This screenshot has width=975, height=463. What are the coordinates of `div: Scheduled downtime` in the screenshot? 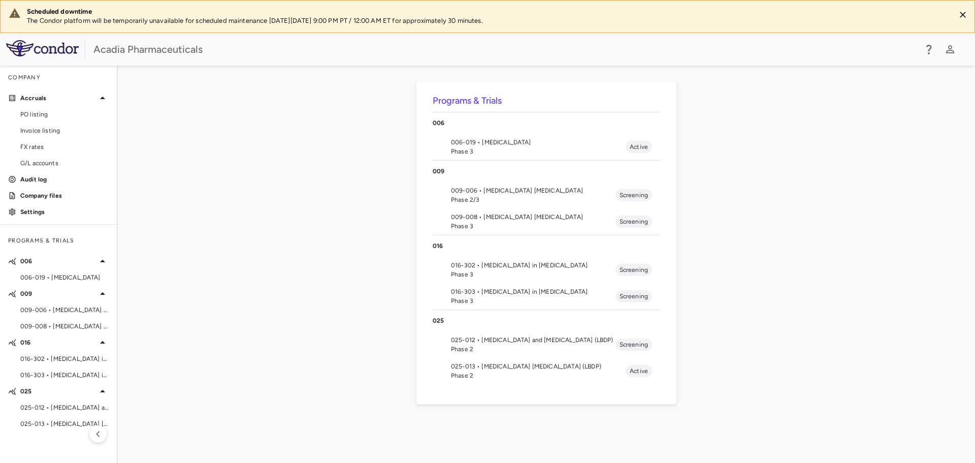 It's located at (487, 12).